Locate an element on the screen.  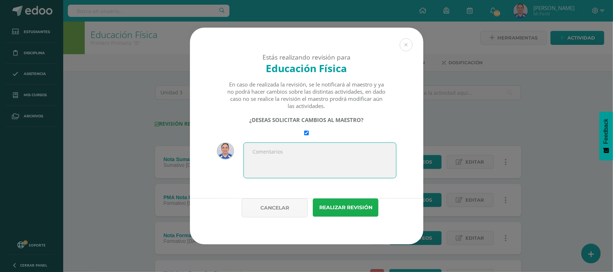
button: Realizar revisión is located at coordinates (345, 208).